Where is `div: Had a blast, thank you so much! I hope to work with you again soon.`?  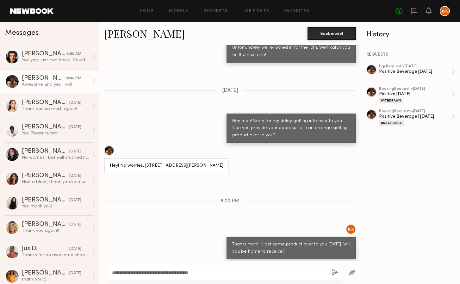 div: Had a blast, thank you so much! I hope to work with you again soon. is located at coordinates (55, 182).